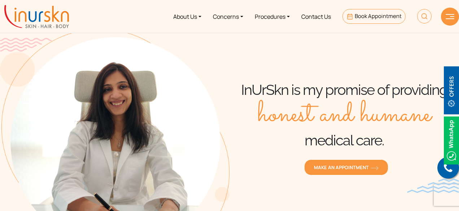  I want to click on span: Book Appointment, so click(378, 16).